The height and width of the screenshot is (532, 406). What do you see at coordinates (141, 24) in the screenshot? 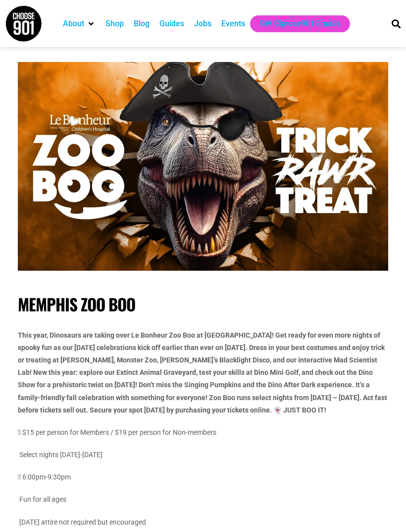
I see `div: Blog` at bounding box center [141, 24].